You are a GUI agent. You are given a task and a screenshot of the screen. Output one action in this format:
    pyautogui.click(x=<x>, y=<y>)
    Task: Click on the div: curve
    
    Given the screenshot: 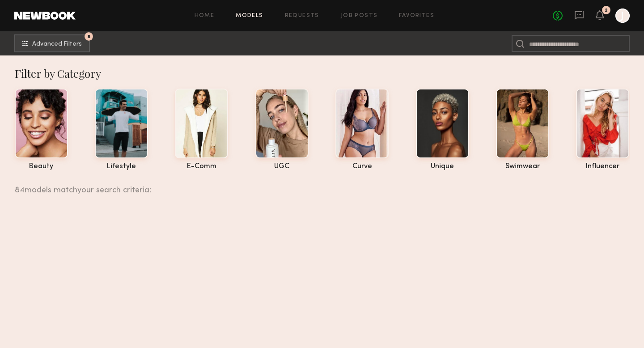 What is the action you would take?
    pyautogui.click(x=362, y=167)
    